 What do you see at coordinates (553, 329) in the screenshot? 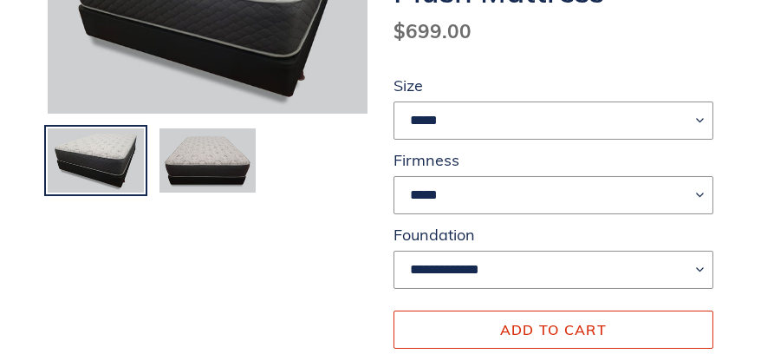
I see `span: Add to cart` at bounding box center [553, 329].